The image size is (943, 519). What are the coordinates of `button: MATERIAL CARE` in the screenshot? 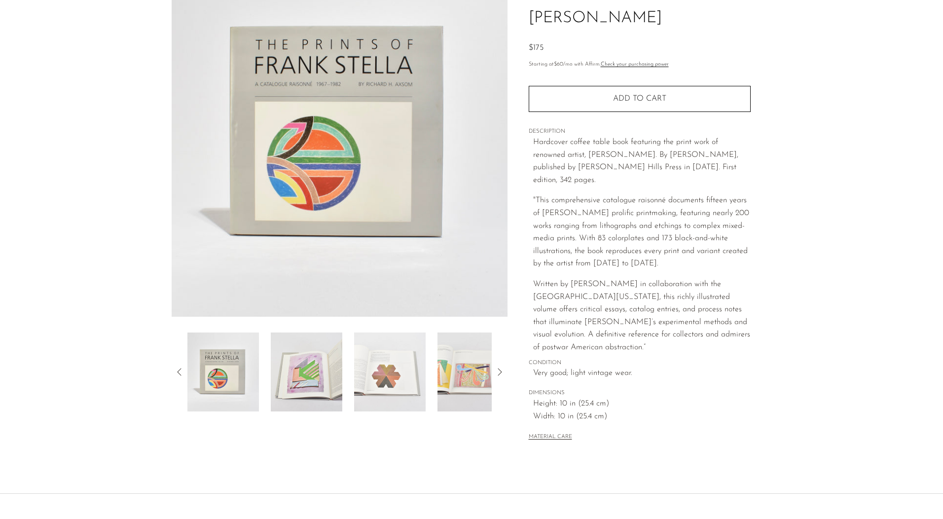 It's located at (550, 437).